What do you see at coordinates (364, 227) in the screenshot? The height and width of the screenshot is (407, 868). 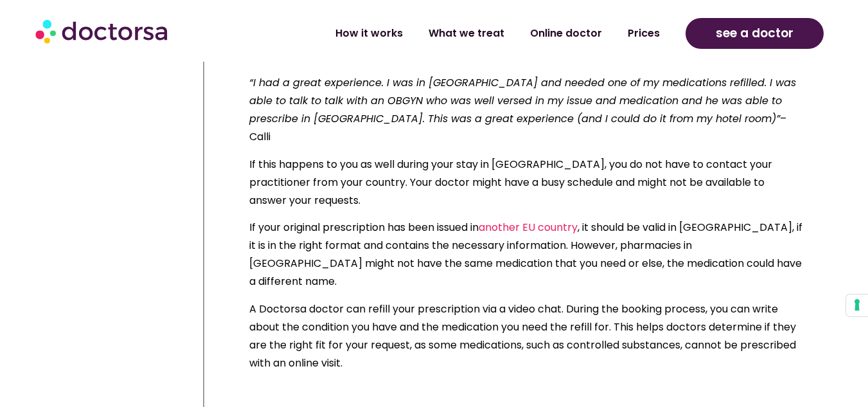 I see `span: If your original prescription has been issued in` at bounding box center [364, 227].